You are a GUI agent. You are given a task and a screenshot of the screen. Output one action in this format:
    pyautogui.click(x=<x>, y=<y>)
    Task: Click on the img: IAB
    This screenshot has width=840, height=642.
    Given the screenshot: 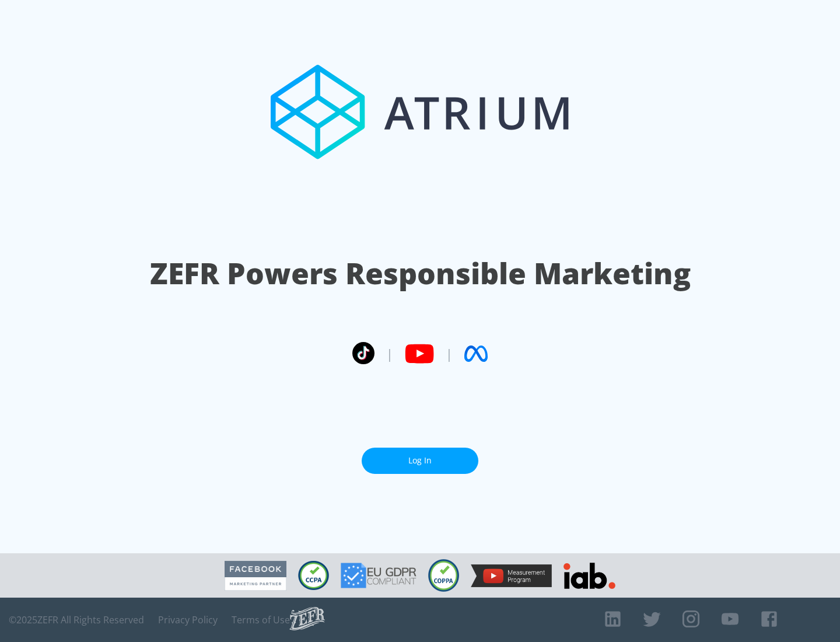 What is the action you would take?
    pyautogui.click(x=589, y=575)
    